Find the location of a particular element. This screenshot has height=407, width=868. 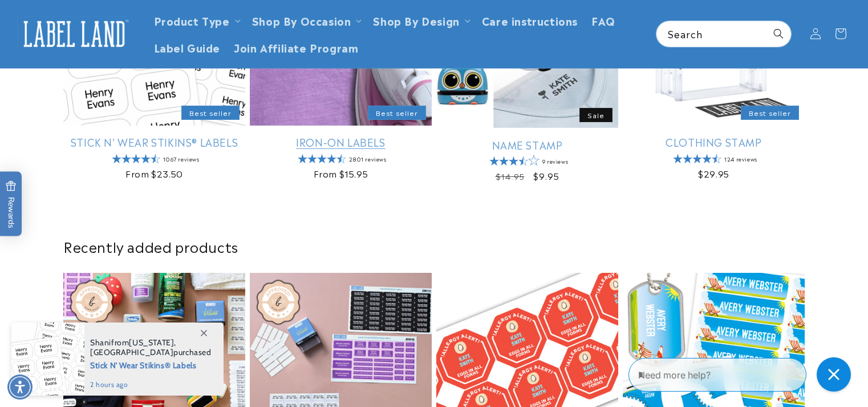

a: Product Type is located at coordinates (192, 20).